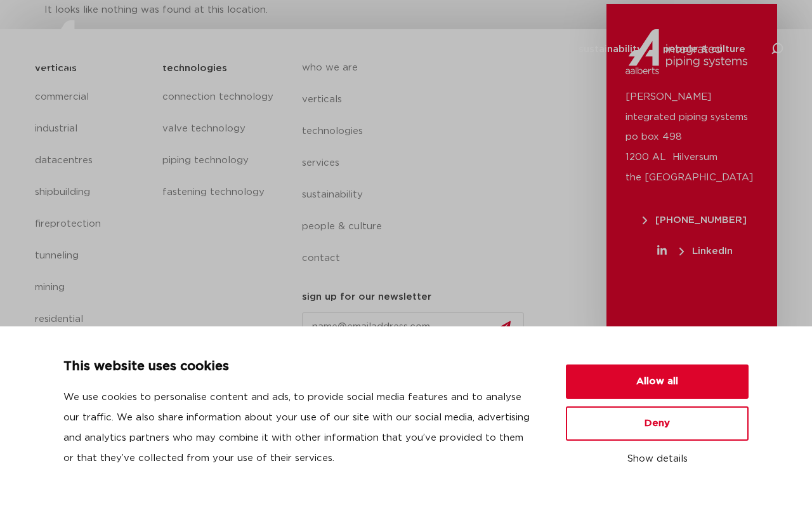  I want to click on img: send.svg, so click(505, 327).